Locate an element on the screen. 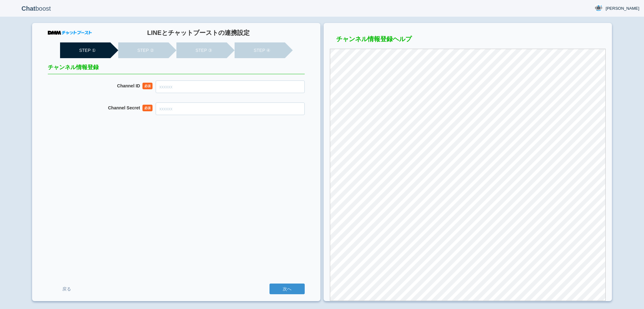 This screenshot has height=309, width=644. img: User Image is located at coordinates (598, 8).